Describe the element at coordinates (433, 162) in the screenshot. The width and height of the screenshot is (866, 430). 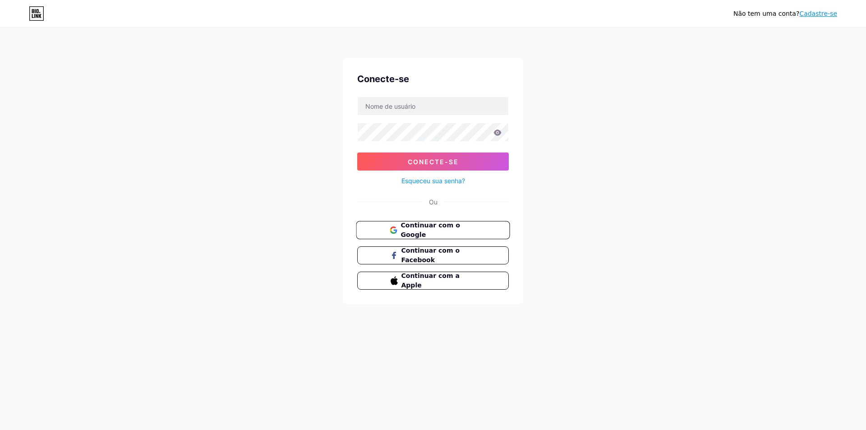
I see `button: Conecte-se` at that location.